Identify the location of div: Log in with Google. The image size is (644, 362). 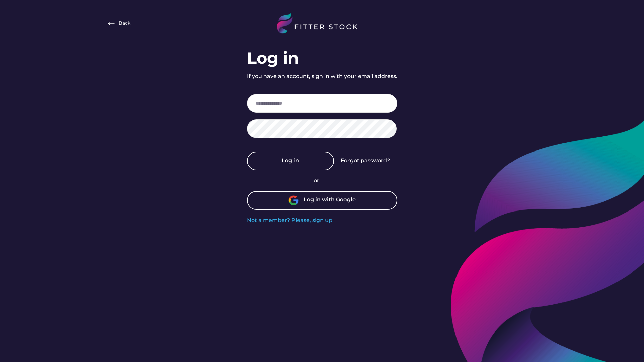
(329, 200).